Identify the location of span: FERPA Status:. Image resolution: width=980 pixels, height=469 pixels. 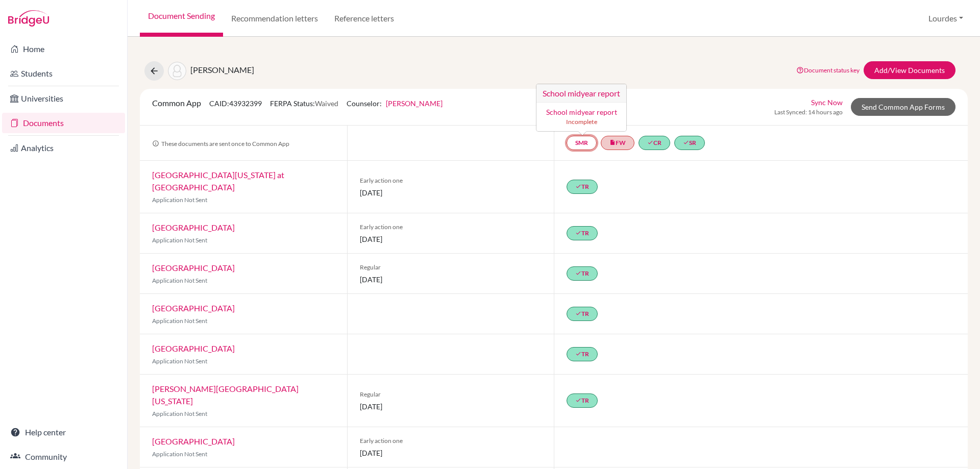
(304, 103).